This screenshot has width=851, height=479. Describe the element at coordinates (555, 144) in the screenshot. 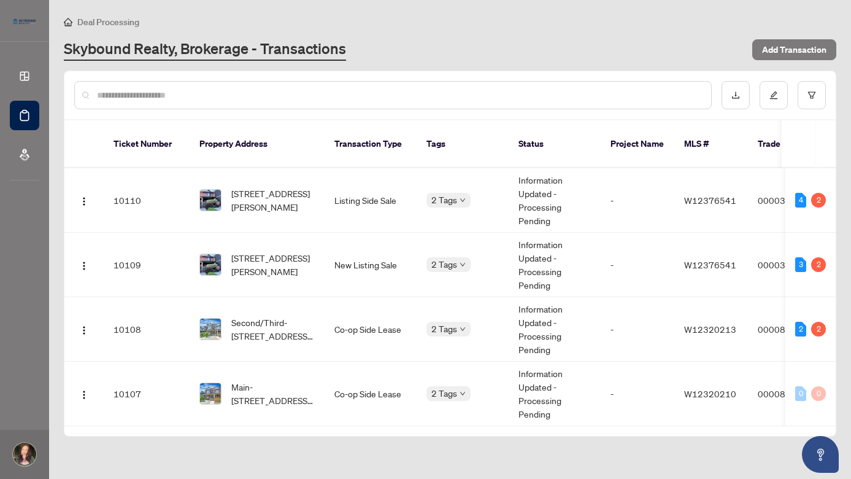

I see `th: Status` at that location.